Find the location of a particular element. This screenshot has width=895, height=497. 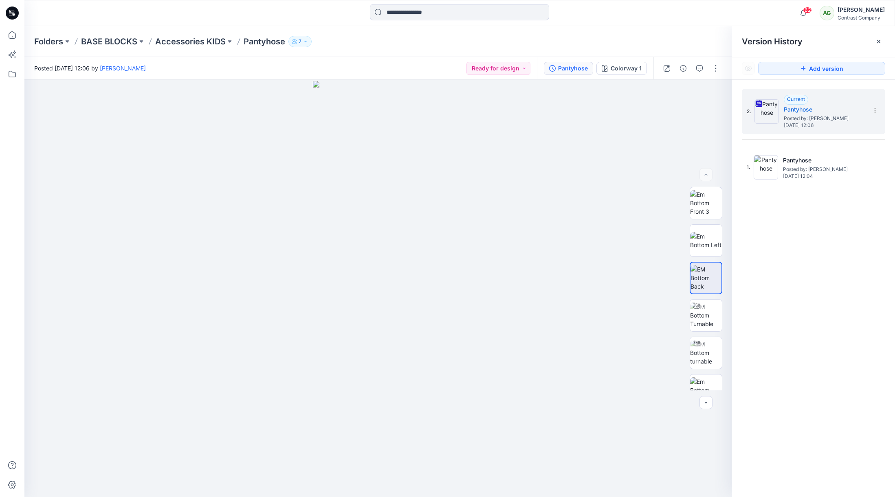

span: 62 is located at coordinates (807, 10).